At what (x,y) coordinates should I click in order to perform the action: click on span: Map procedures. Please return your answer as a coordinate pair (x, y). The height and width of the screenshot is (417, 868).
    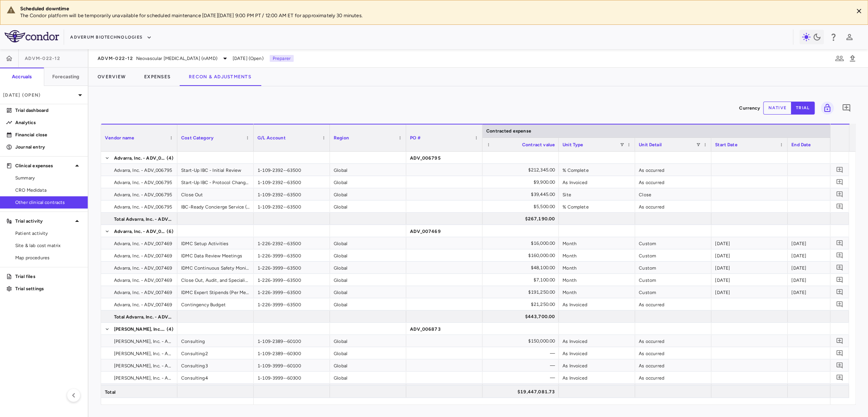
    Looking at the image, I should click on (49, 258).